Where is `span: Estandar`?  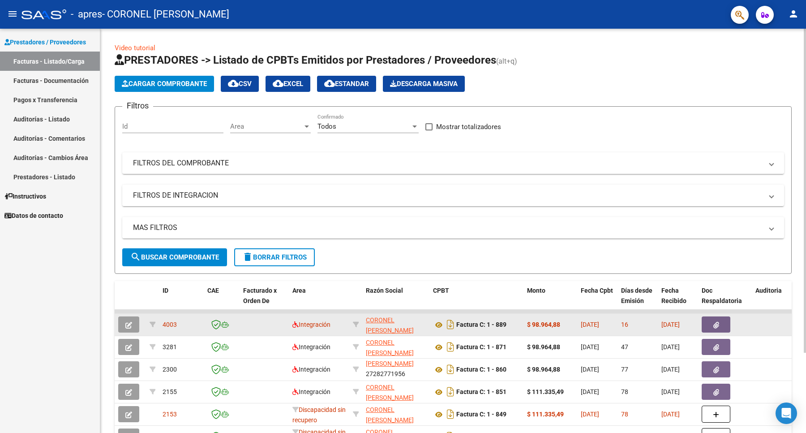
span: Estandar is located at coordinates (347, 84).